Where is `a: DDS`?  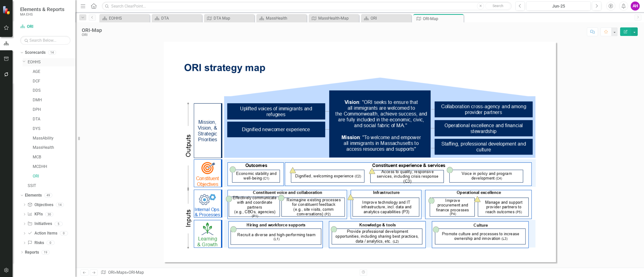 a: DDS is located at coordinates (54, 91).